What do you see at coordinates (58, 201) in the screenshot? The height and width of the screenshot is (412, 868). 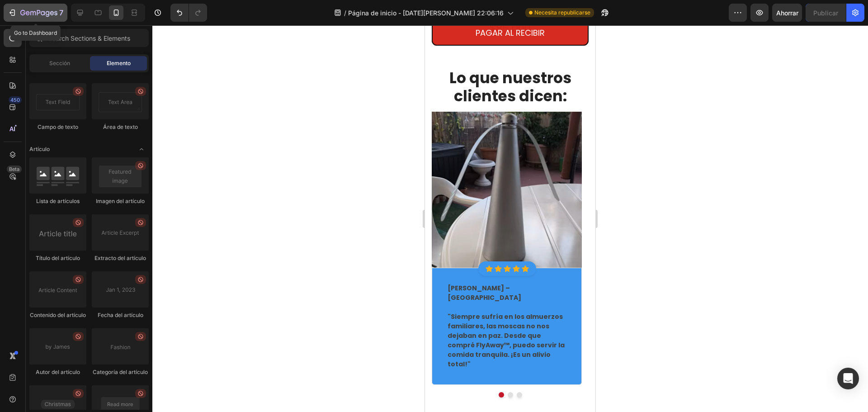 I see `font: Lista de artículos` at bounding box center [58, 201].